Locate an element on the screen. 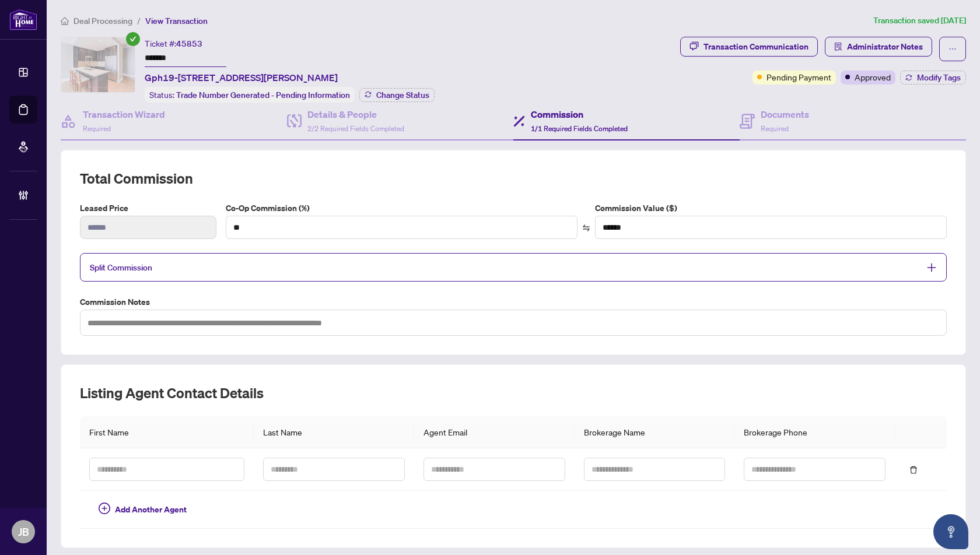 This screenshot has width=980, height=555. span: swap is located at coordinates (586, 228).